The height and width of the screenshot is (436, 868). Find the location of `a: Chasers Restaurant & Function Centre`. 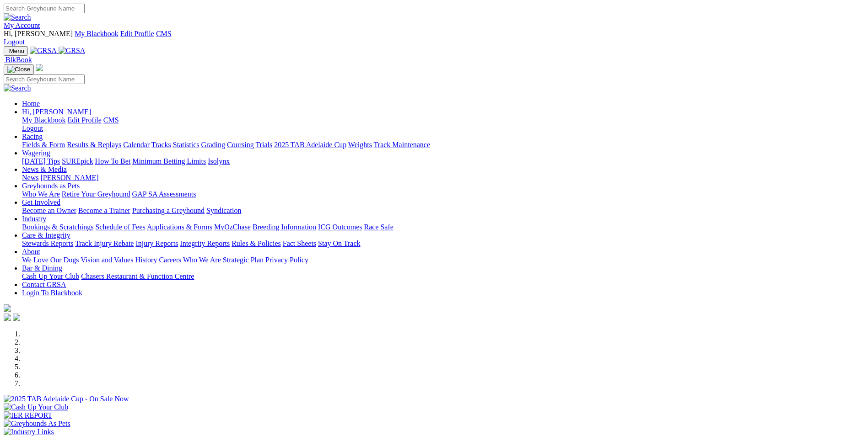

a: Chasers Restaurant & Function Centre is located at coordinates (137, 276).